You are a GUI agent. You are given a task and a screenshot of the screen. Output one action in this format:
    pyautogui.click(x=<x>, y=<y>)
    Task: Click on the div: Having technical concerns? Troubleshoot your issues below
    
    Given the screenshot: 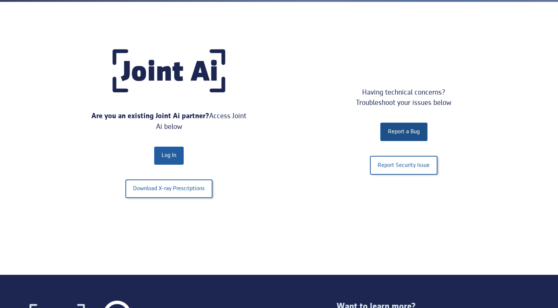 What is the action you would take?
    pyautogui.click(x=404, y=97)
    